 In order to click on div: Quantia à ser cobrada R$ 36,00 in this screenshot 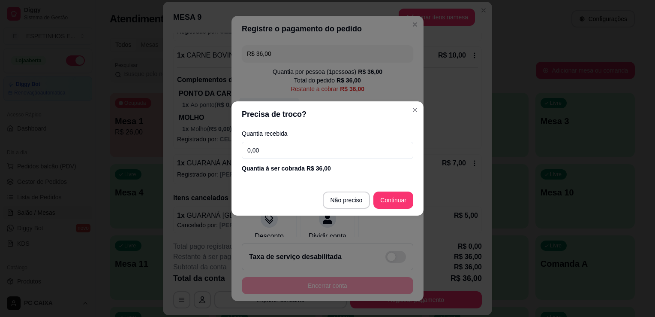, I will do `click(328, 168)`.